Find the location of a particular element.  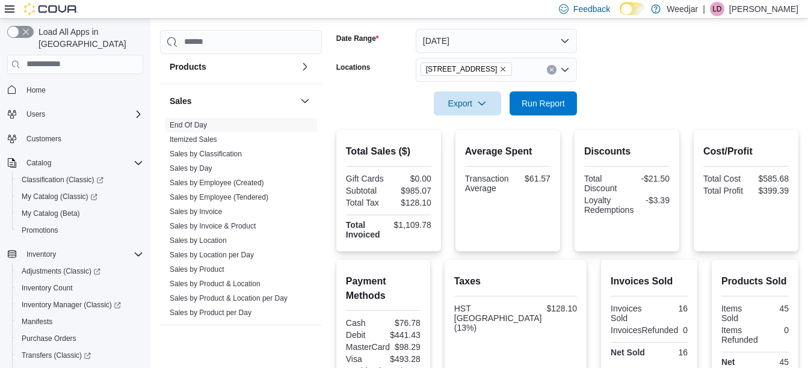

div: Subtotal is located at coordinates (366, 191).